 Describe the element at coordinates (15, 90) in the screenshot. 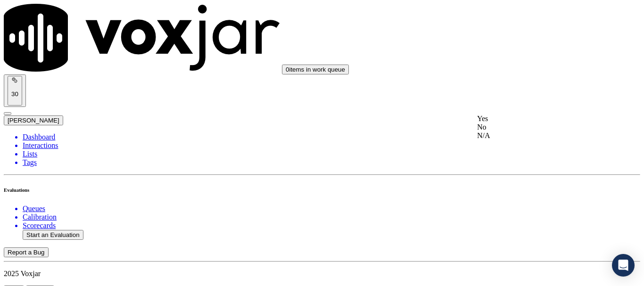

I see `button: 30` at that location.